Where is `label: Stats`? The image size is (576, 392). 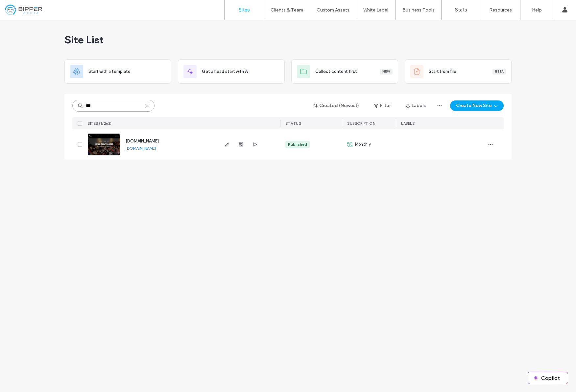
label: Stats is located at coordinates (461, 10).